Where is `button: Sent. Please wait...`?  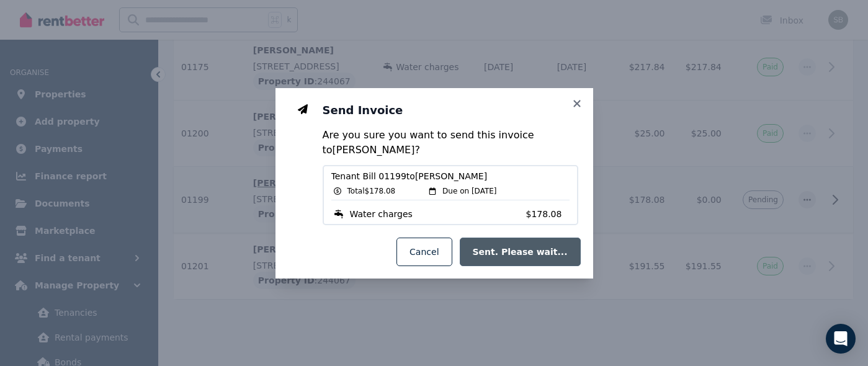 button: Sent. Please wait... is located at coordinates (520, 252).